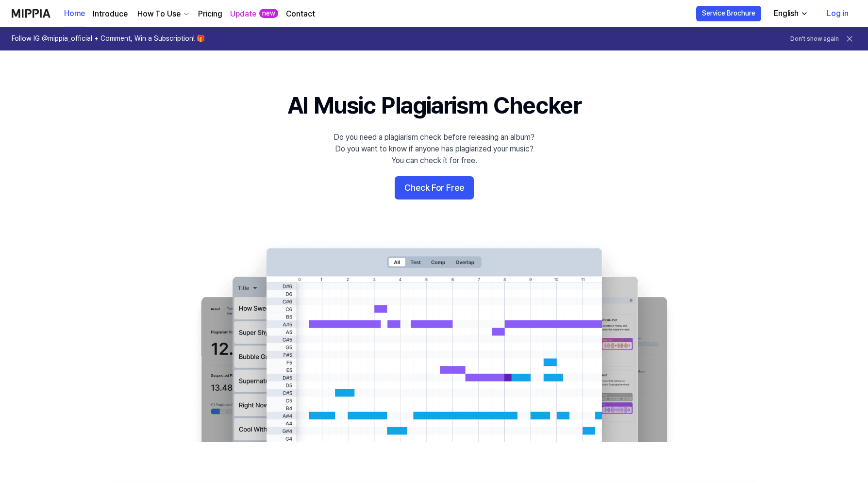 Image resolution: width=868 pixels, height=482 pixels. I want to click on button: How To Use, so click(163, 14).